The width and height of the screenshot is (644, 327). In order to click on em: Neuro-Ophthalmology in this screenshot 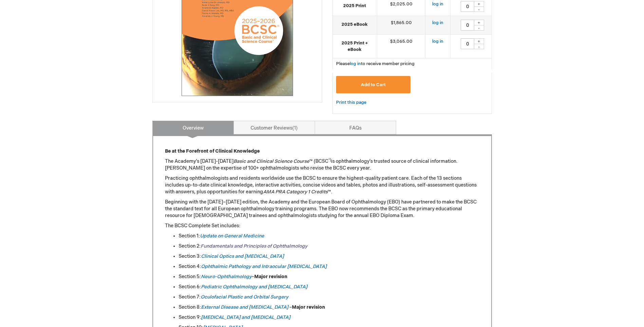, I will do `click(226, 277)`.